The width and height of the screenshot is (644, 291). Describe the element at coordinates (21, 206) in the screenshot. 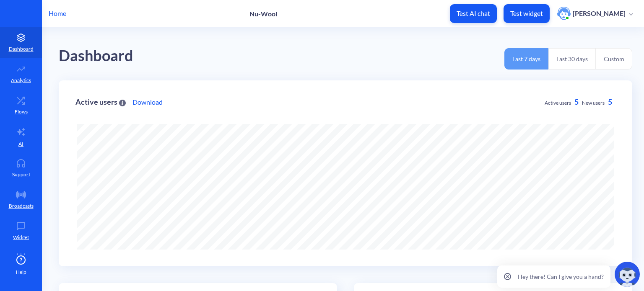

I see `p: Broadcasts` at that location.